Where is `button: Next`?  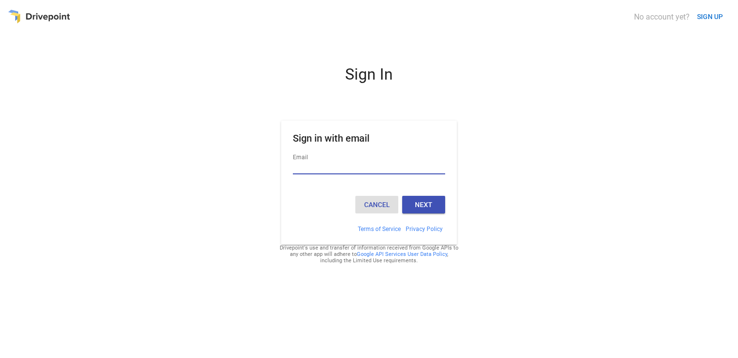 button: Next is located at coordinates (424, 205).